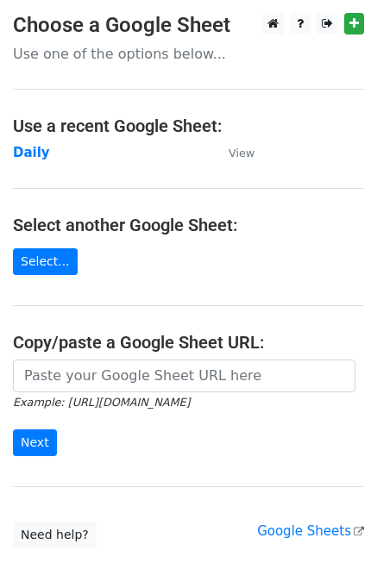 This screenshot has height=588, width=377. Describe the element at coordinates (188, 25) in the screenshot. I see `h3: Choose a Google Sheet` at that location.